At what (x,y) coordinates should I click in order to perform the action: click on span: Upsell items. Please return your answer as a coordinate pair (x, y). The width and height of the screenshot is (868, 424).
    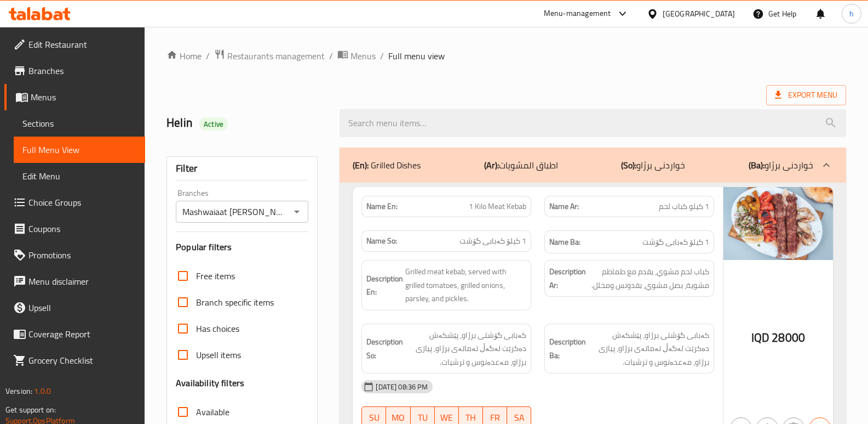
    Looking at the image, I should click on (218, 355).